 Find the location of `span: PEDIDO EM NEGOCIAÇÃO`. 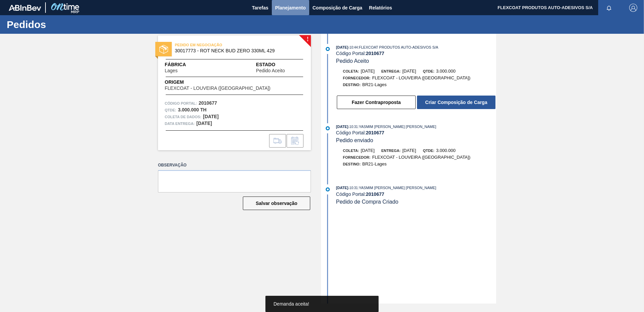

span: PEDIDO EM NEGOCIAÇÃO is located at coordinates (222, 45).